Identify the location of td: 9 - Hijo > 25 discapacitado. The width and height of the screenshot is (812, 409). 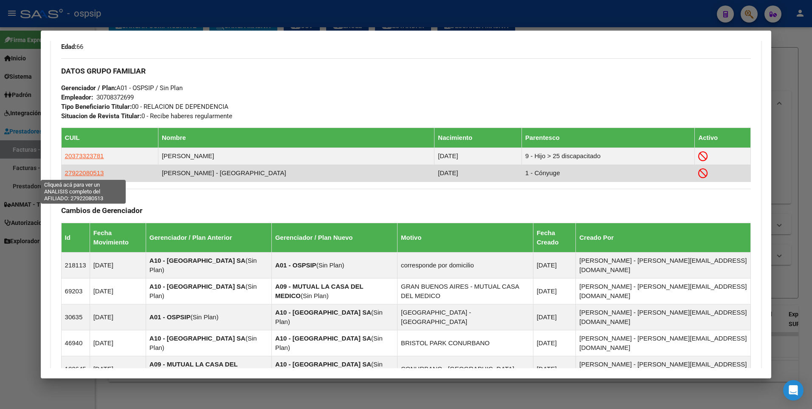
(608, 156).